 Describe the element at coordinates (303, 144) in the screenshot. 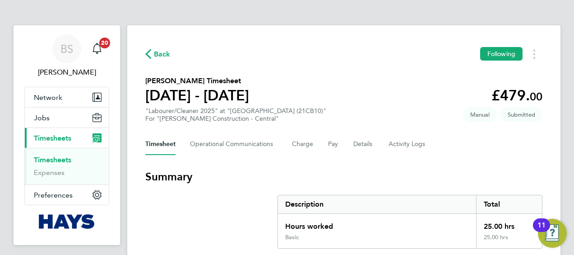

I see `button: Charge` at that location.